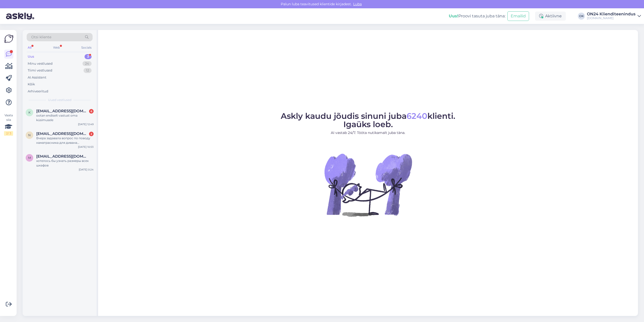 The width and height of the screenshot is (644, 322). Describe the element at coordinates (37, 78) in the screenshot. I see `div: AI Assistent` at that location.